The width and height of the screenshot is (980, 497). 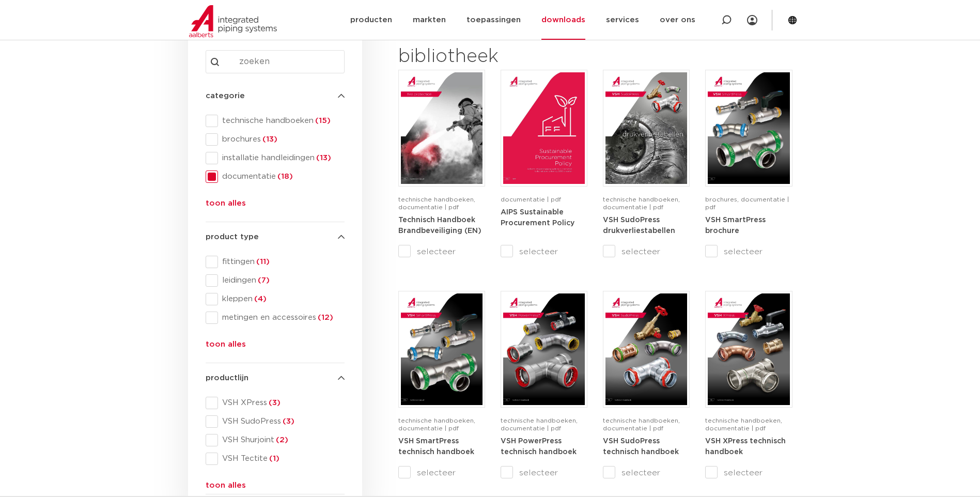 What do you see at coordinates (440, 225) in the screenshot?
I see `a: Technisch Handboek Brandbeveiliging (EN)` at bounding box center [440, 225].